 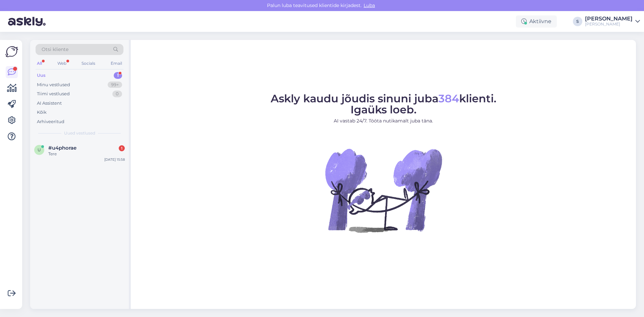 What do you see at coordinates (88, 63) in the screenshot?
I see `div: Socials` at bounding box center [88, 63].